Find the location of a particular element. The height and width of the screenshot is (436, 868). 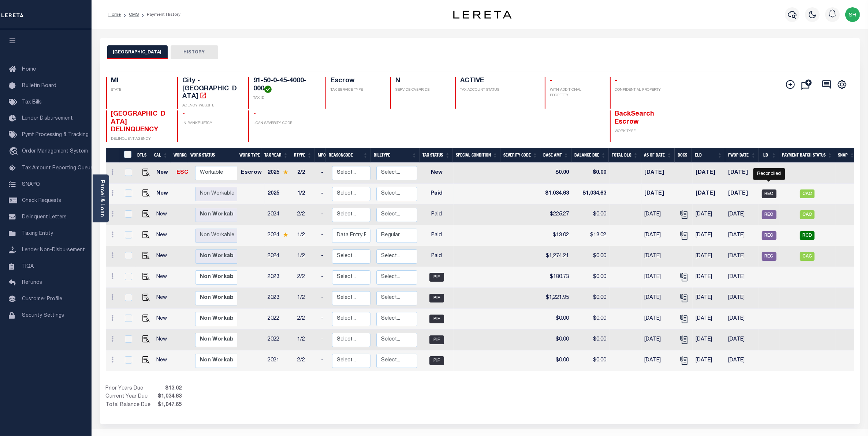

th: Base Amt: activate to sort column ascending is located at coordinates (556, 155).